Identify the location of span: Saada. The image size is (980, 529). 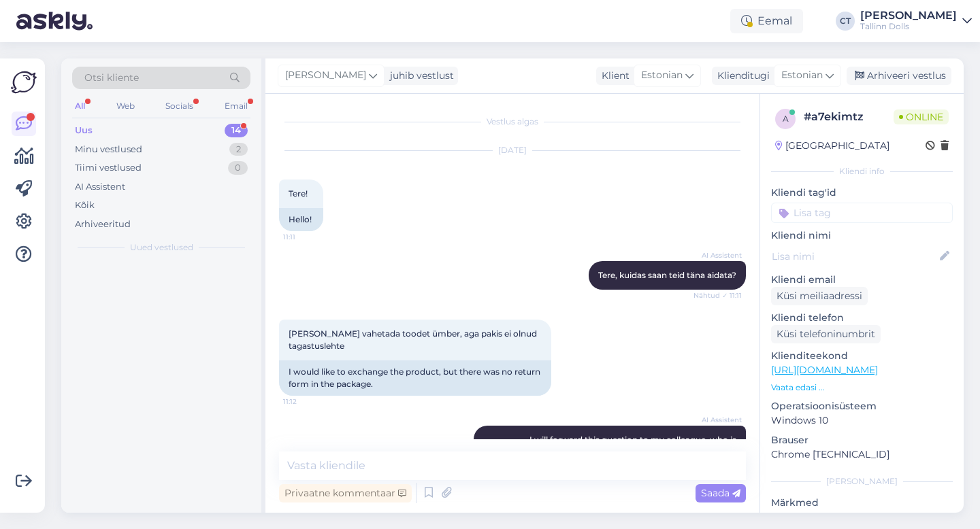
(721, 494).